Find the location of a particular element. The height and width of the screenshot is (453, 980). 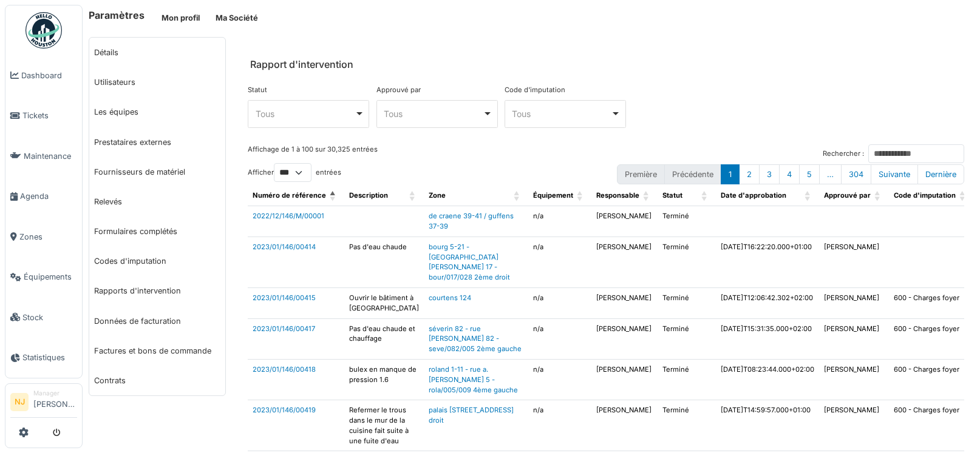

button: Last is located at coordinates (940, 174).